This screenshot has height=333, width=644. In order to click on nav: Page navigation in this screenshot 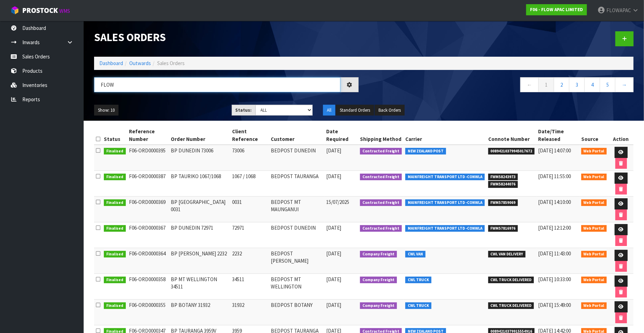, I will do `click(501, 86)`.